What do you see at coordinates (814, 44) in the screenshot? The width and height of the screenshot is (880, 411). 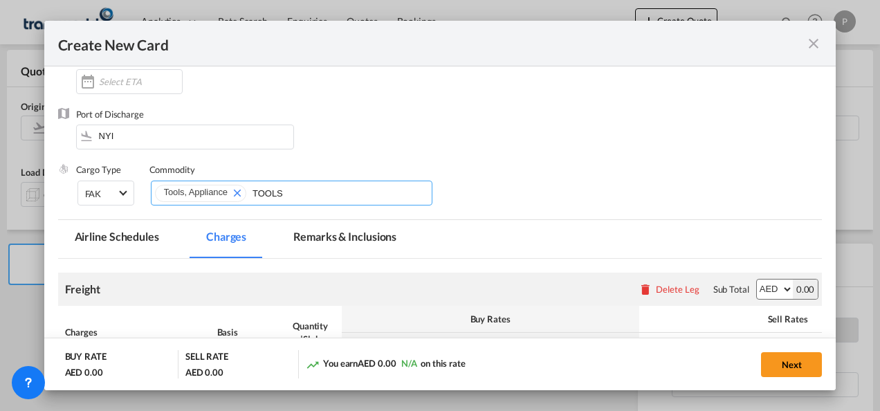 I see `md-icon: icon-close fg-AAA8AD m-0 pointer` at bounding box center [814, 44].